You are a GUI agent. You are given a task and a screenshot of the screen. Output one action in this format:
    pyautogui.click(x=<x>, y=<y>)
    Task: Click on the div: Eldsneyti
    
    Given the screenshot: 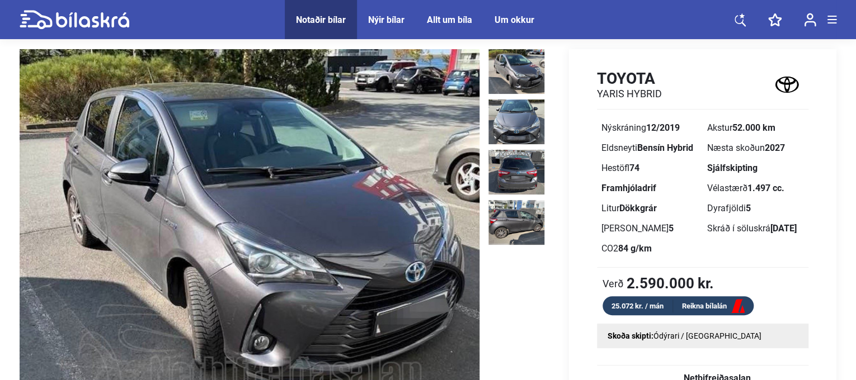 What is the action you would take?
    pyautogui.click(x=650, y=148)
    